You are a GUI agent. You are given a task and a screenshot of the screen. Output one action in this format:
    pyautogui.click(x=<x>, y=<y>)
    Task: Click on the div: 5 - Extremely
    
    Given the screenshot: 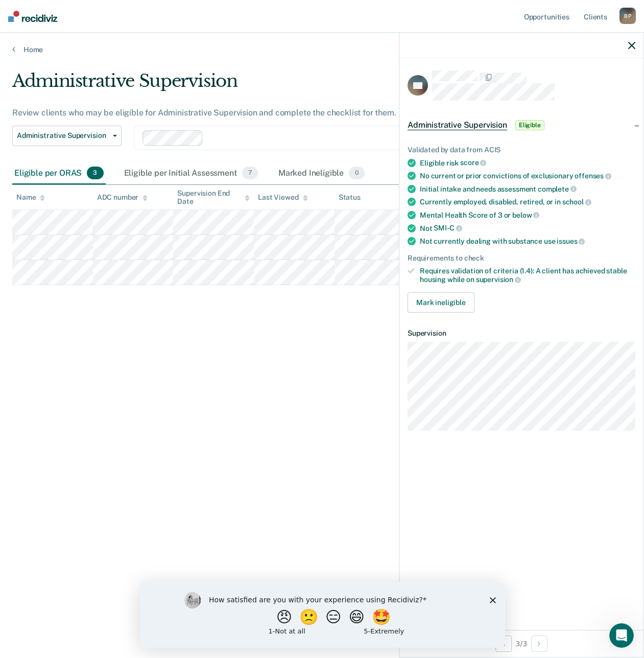 What is the action you would take?
    pyautogui.click(x=272, y=49)
    